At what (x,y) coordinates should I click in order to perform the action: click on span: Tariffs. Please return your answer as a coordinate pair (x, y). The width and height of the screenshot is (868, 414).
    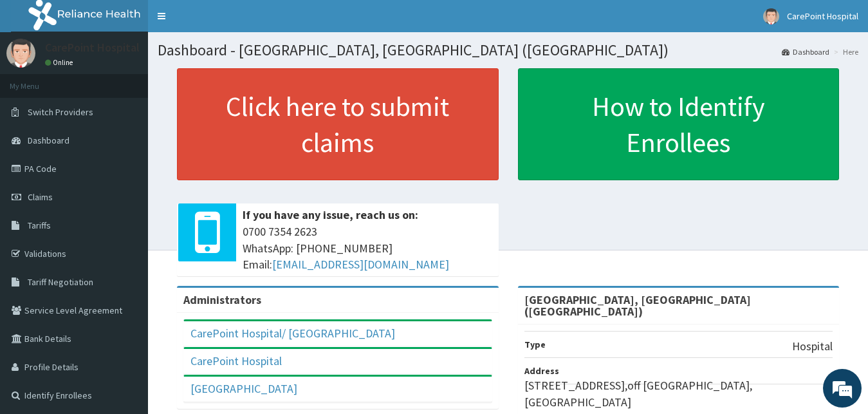
    Looking at the image, I should click on (39, 225).